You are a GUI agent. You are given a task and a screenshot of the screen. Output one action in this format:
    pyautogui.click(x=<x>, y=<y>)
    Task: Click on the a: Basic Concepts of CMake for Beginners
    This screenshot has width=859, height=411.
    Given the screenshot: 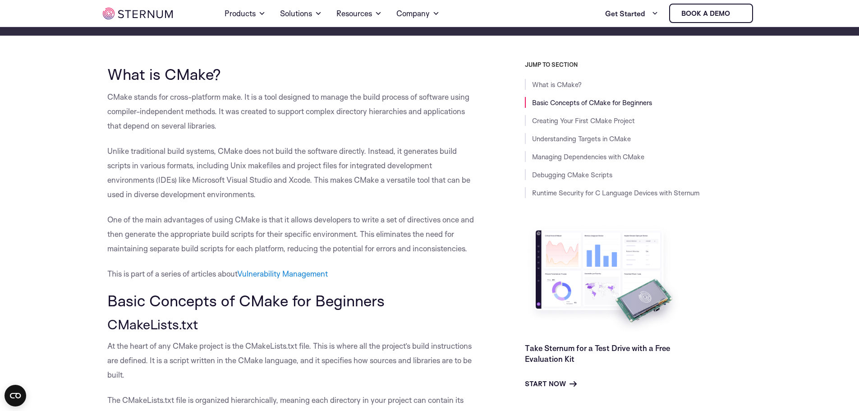 What is the action you would take?
    pyautogui.click(x=592, y=102)
    